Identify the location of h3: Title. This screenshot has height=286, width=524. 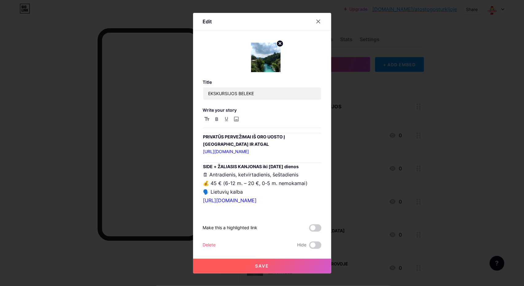
(262, 82).